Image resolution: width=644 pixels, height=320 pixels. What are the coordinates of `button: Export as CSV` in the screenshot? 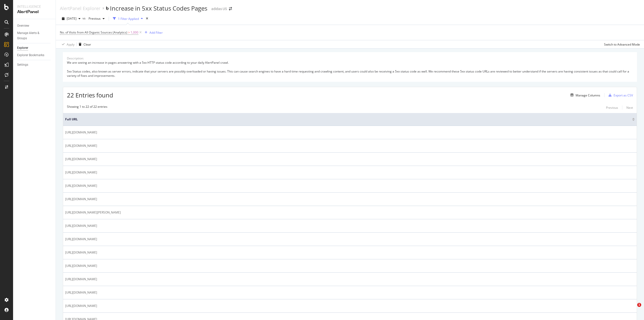 It's located at (620, 95).